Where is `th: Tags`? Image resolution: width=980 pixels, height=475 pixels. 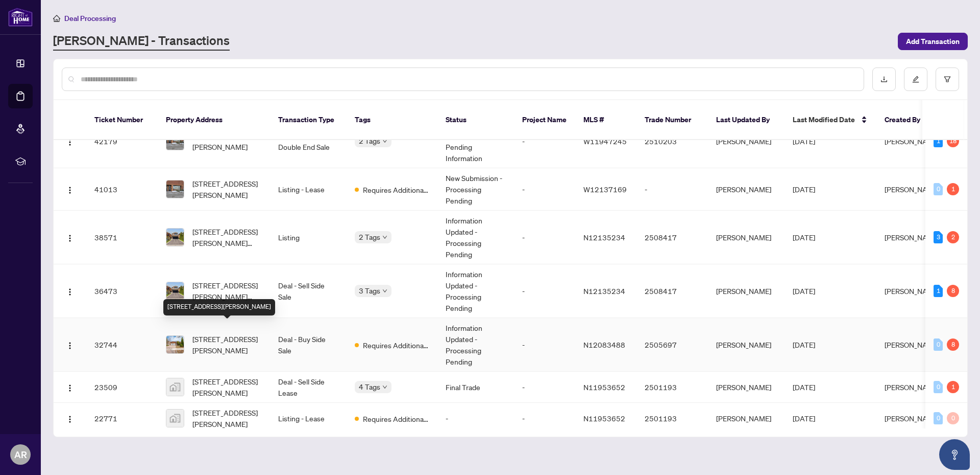
th: Tags is located at coordinates (392, 120).